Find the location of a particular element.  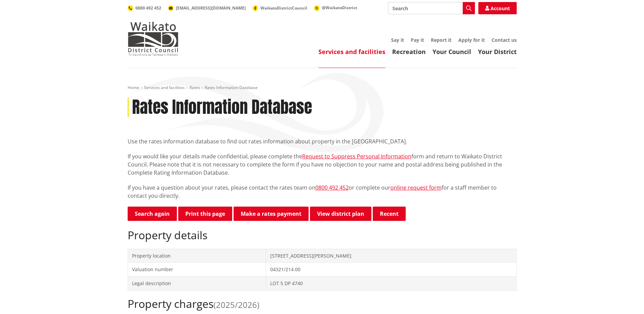

a: View district plan is located at coordinates (340, 214).